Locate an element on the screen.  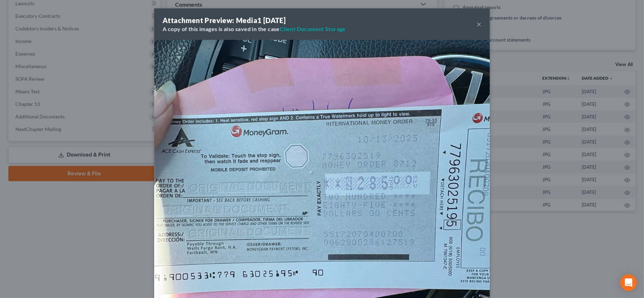
a: Client Document Storage is located at coordinates (313, 29).